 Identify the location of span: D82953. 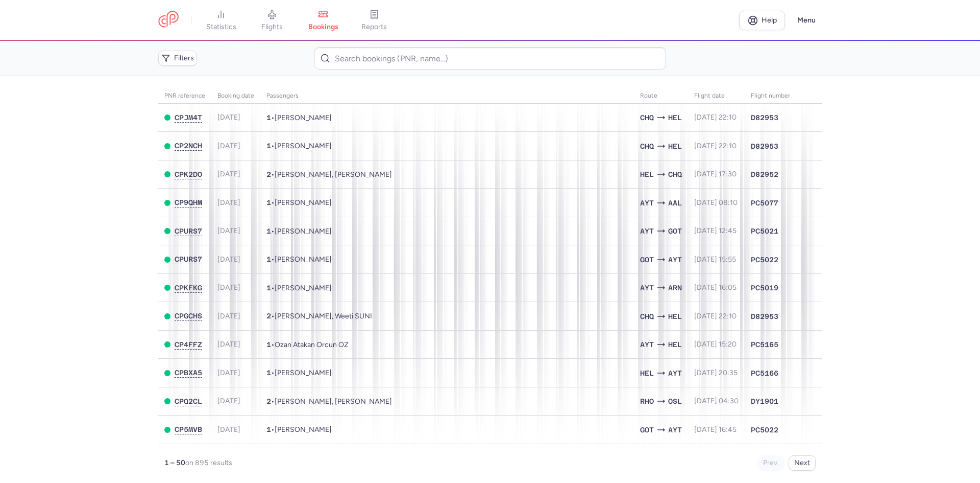
(764, 146).